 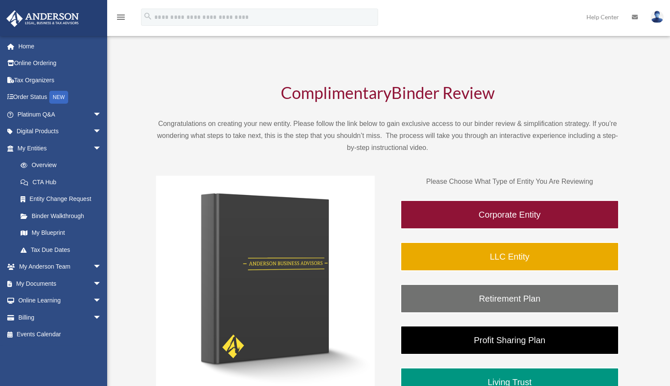 I want to click on div: NEW, so click(x=59, y=97).